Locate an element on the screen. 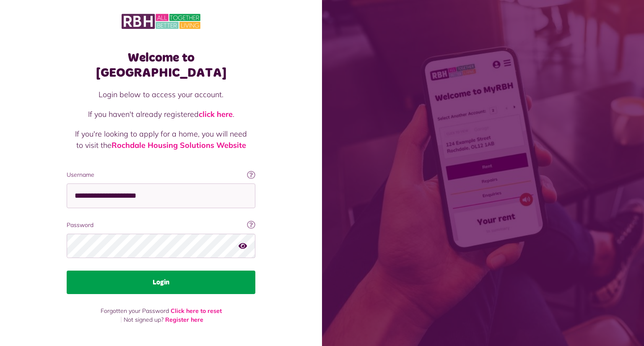  button: Login is located at coordinates (161, 282).